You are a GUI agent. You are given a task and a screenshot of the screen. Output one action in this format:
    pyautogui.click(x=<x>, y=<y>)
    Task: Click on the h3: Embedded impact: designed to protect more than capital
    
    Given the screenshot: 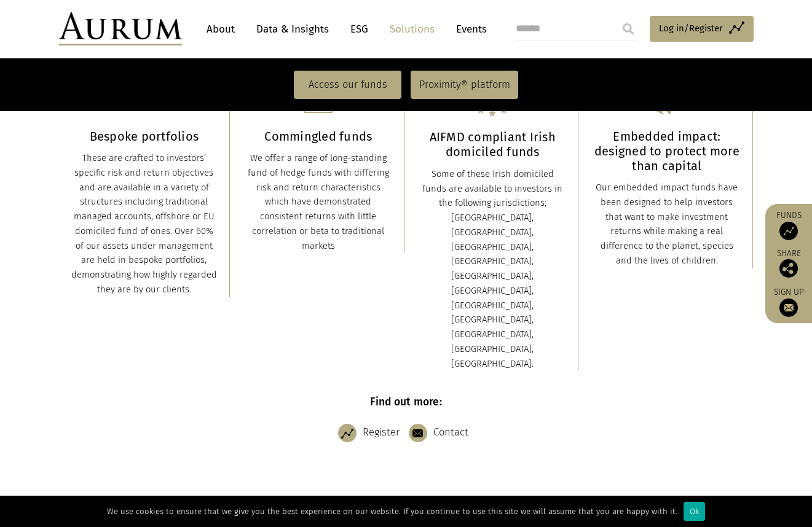 What is the action you would take?
    pyautogui.click(x=667, y=151)
    